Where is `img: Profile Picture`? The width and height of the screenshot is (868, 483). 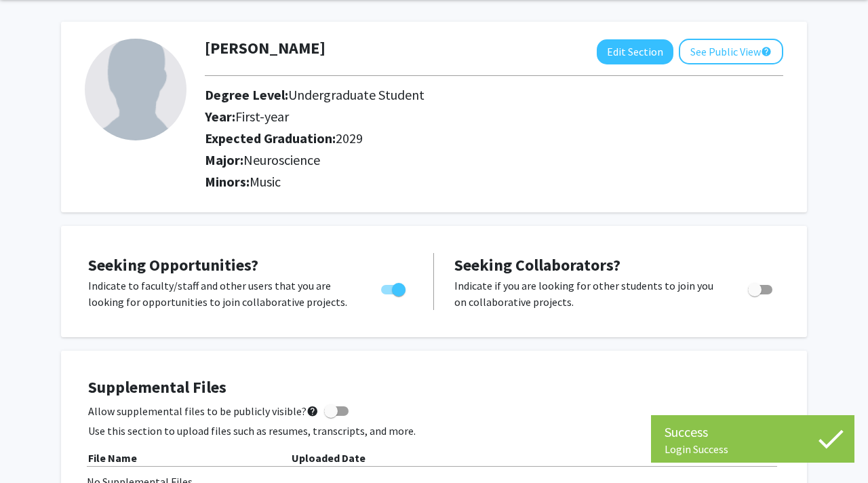
img: Profile Picture is located at coordinates (136, 90).